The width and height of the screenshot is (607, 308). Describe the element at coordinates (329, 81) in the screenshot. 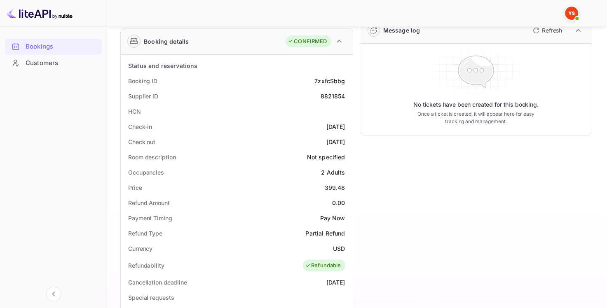

I see `div: 7zxfcSbbg` at that location.